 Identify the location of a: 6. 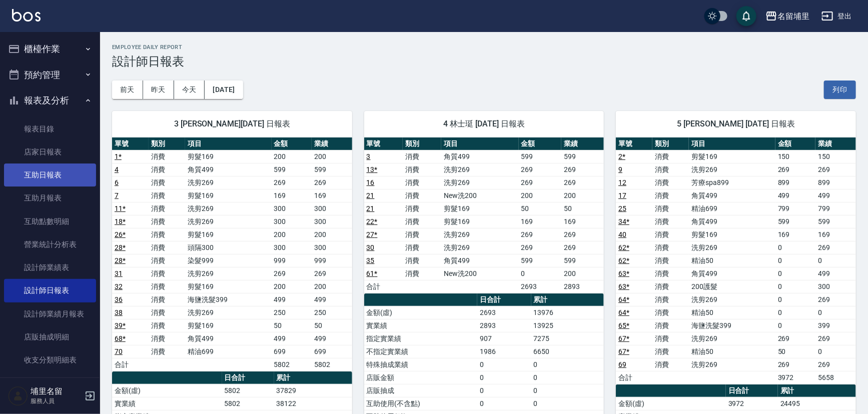
(116, 182).